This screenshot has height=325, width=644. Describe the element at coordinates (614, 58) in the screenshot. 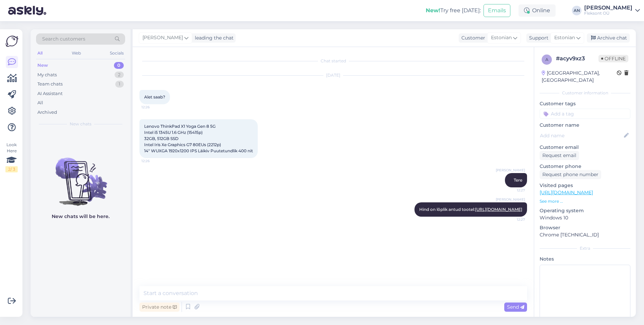

I see `span: Offline` at that location.